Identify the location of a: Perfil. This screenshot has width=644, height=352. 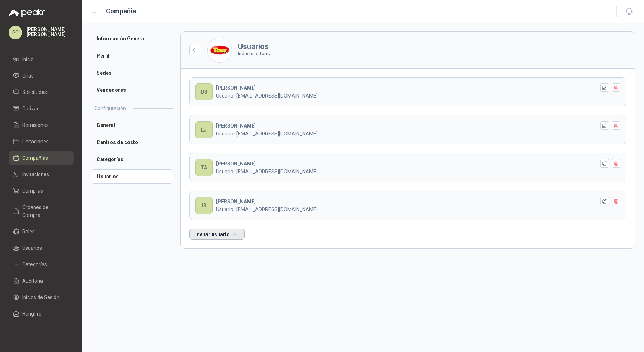
(132, 56).